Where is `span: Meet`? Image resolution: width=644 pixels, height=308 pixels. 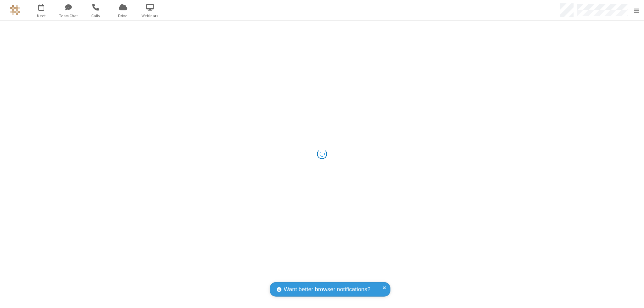
span: Meet is located at coordinates (42, 16).